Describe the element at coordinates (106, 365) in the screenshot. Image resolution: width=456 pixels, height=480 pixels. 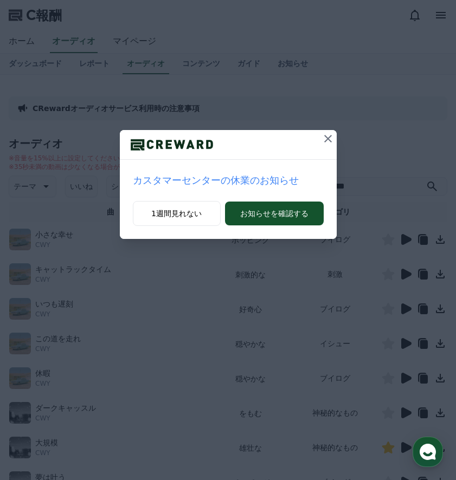
I see `span: チャット` at that location.